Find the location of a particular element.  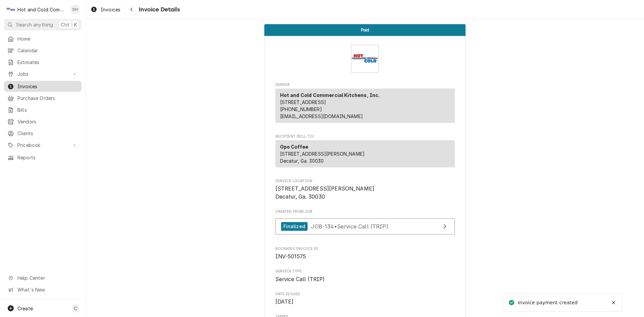

a: Go to Jobs is located at coordinates (43, 74).